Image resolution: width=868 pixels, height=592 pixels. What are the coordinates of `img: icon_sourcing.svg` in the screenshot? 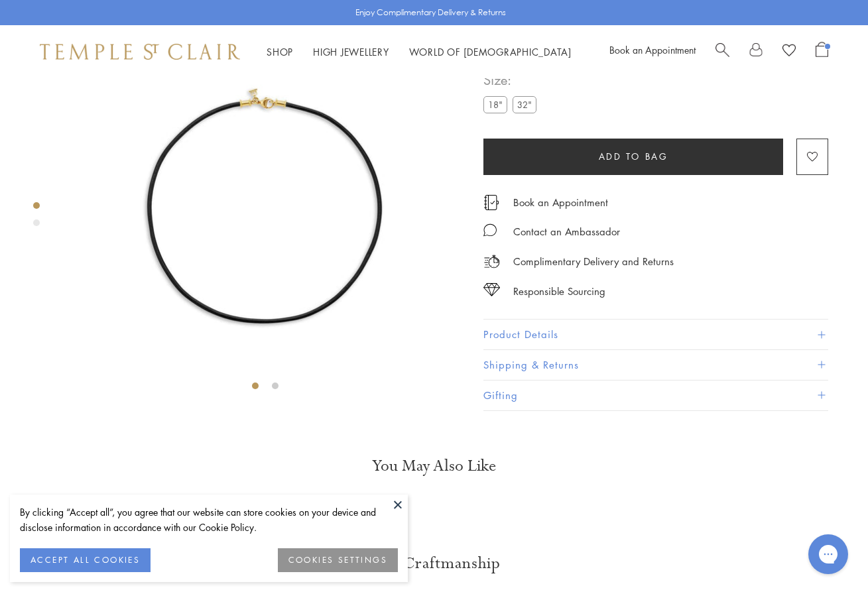 It's located at (492, 289).